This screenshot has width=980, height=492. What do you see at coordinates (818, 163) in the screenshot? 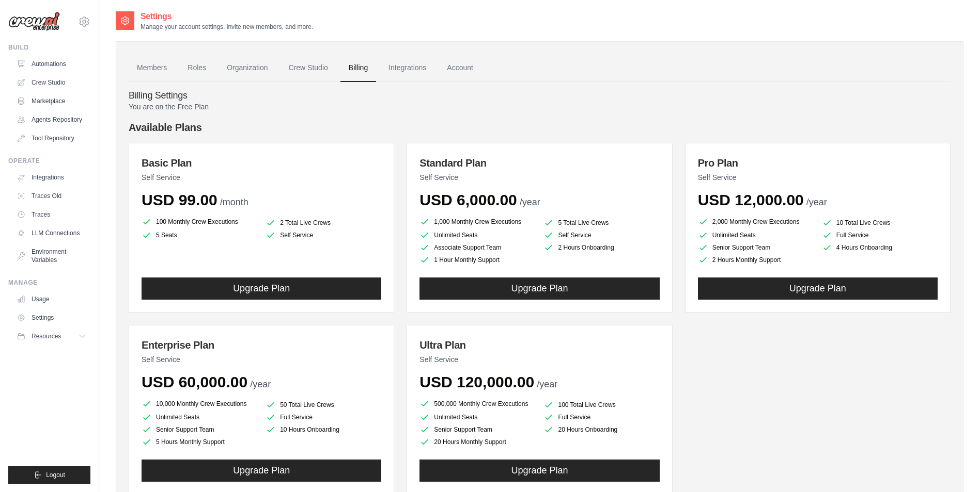
I see `h3: Pro Plan` at bounding box center [818, 163].